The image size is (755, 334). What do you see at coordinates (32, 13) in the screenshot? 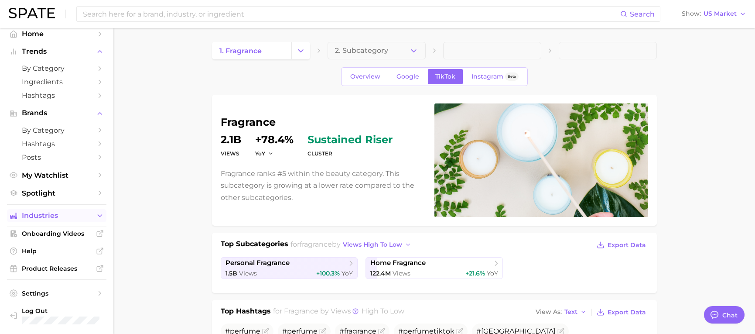
I see `img: SPATE` at bounding box center [32, 13].